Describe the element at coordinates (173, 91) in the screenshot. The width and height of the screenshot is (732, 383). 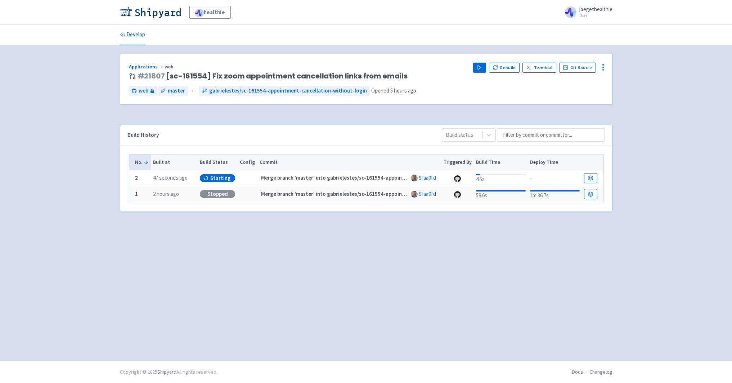
I see `a: master` at that location.